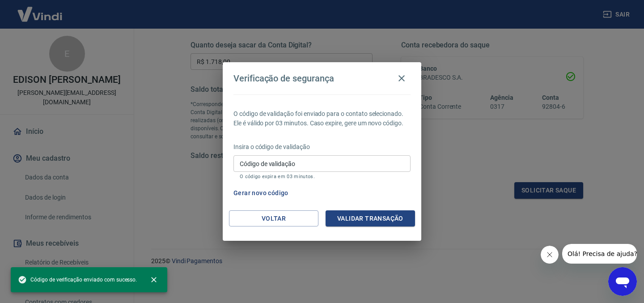  Describe the element at coordinates (40, 10) in the screenshot. I see `span: Olá! Precisa de ajuda?` at that location.